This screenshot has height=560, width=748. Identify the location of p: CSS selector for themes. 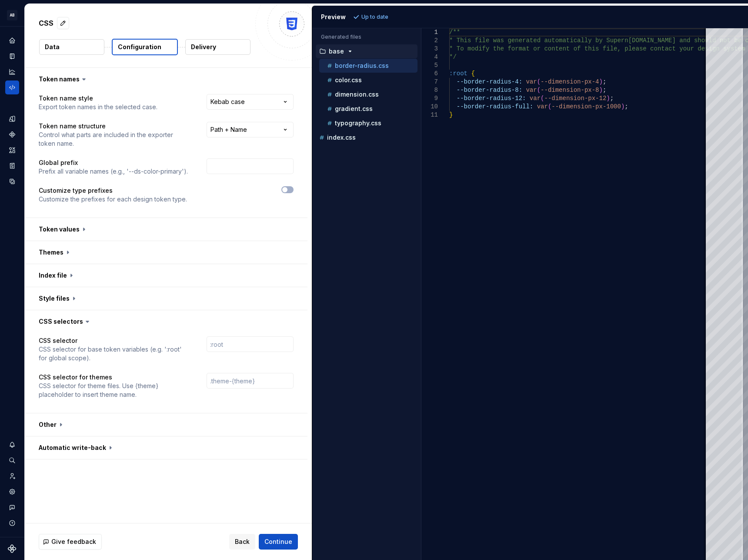
(115, 377).